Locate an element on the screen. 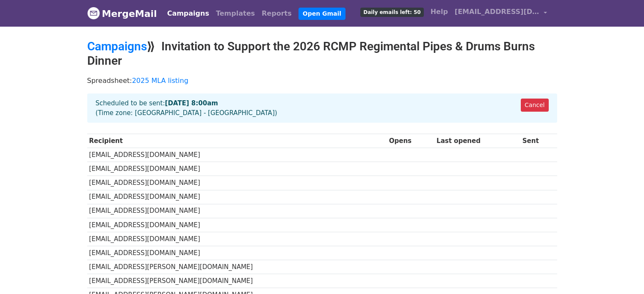 This screenshot has height=294, width=644. th: Opens is located at coordinates (411, 141).